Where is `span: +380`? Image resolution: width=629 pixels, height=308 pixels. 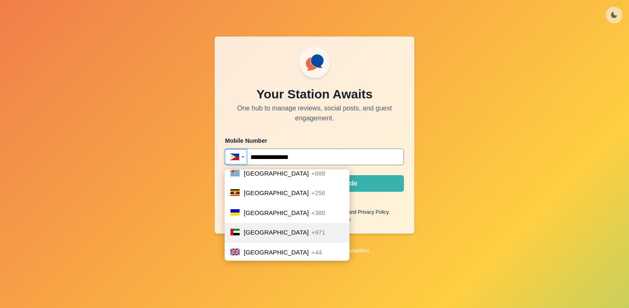
span: +380 is located at coordinates (318, 213).